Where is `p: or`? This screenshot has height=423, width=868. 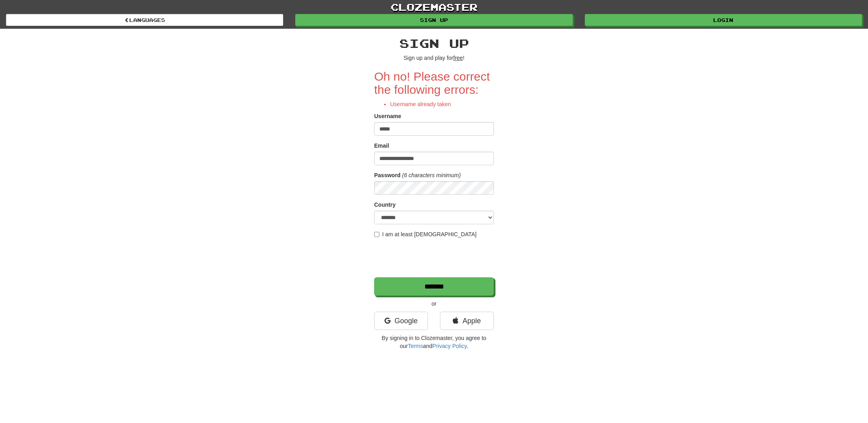
p: or is located at coordinates (434, 304).